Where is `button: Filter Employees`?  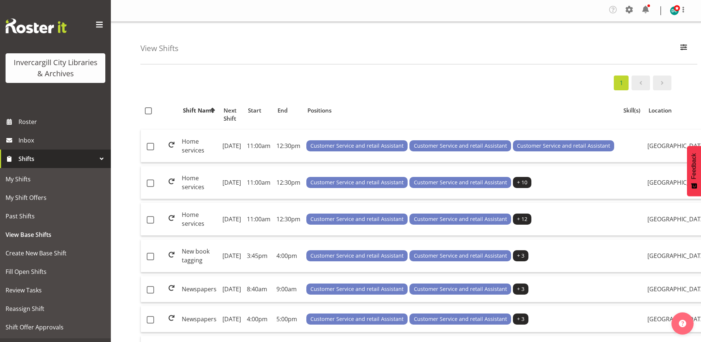
button: Filter Employees is located at coordinates (684, 48).